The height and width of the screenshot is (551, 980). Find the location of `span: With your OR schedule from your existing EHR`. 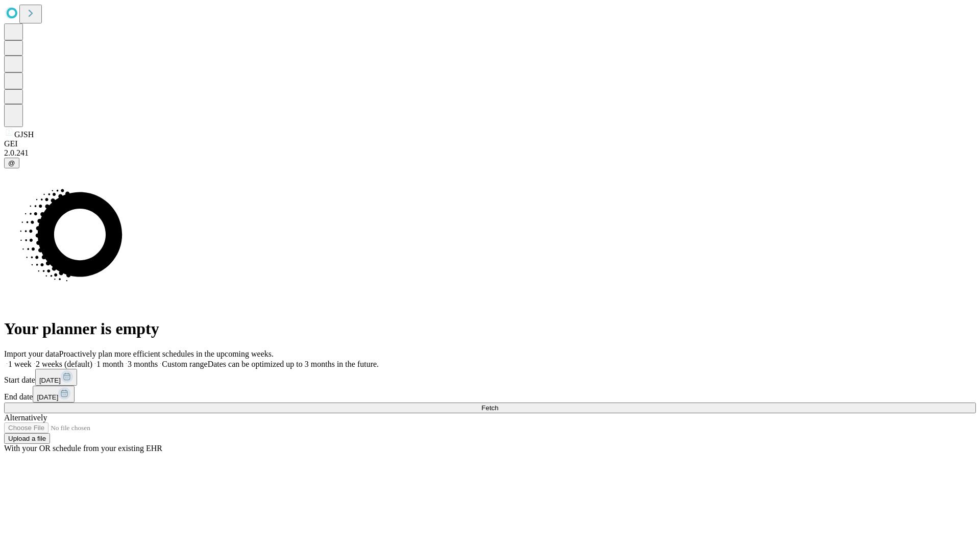

span: With your OR schedule from your existing EHR is located at coordinates (83, 448).